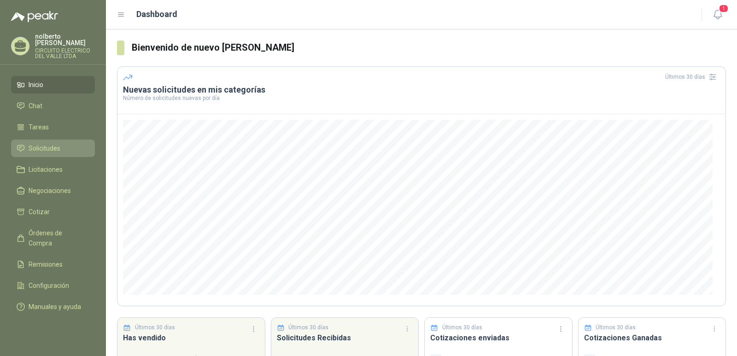  I want to click on span: Negociaciones, so click(50, 191).